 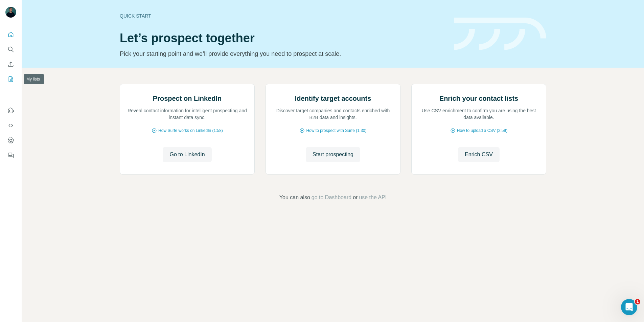 I want to click on h1: Let’s prospect together, so click(x=283, y=38).